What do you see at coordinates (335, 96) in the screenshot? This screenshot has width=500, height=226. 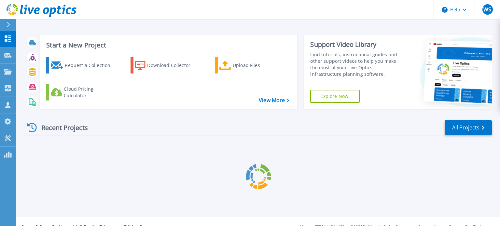 I see `a: Explore Now!` at bounding box center [335, 96].